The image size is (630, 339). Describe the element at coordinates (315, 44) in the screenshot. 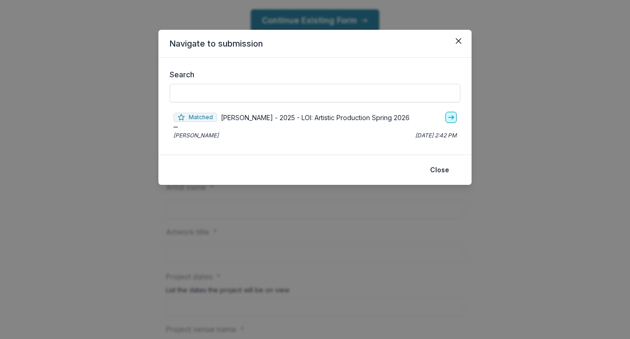

I see `header: Navigate to submission` at that location.